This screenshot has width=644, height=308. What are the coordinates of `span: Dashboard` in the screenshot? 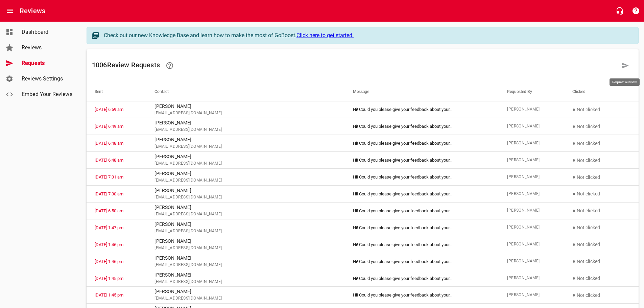 It's located at (47, 32).